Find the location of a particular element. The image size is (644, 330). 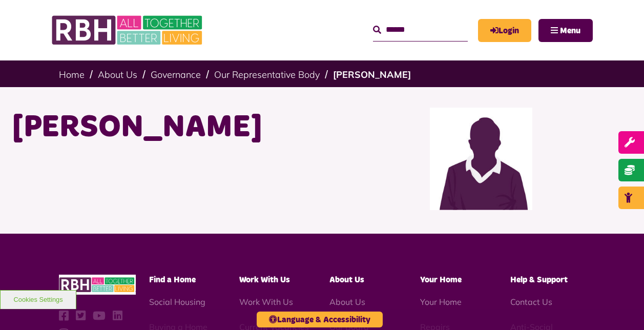

span: About Us is located at coordinates (346, 280).